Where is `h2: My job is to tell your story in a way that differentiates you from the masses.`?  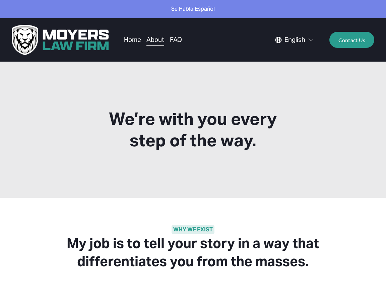 h2: My job is to tell your story in a way that differentiates you from the masses. is located at coordinates (193, 252).